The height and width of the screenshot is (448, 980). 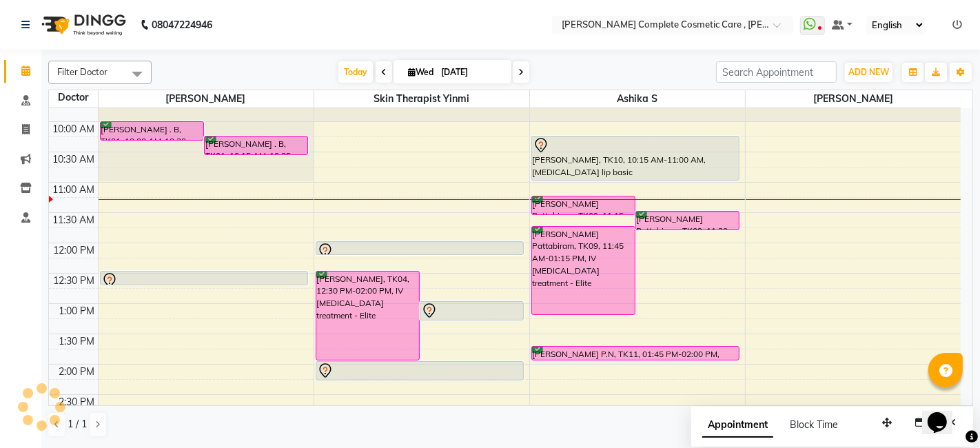 What do you see at coordinates (75, 250) in the screenshot?
I see `div: 12:00 PM` at bounding box center [75, 250].